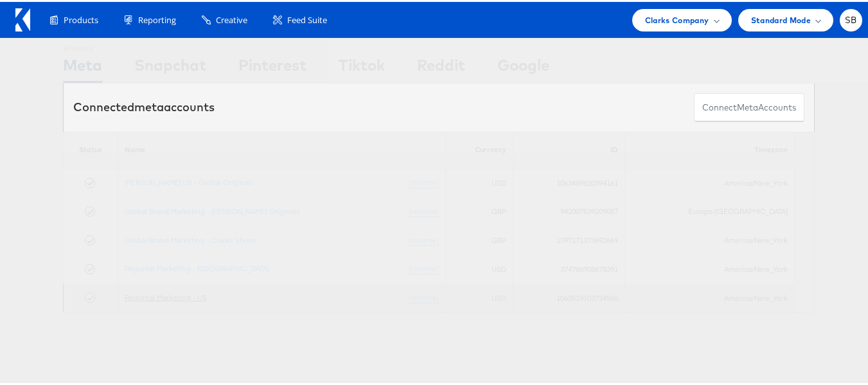 The height and width of the screenshot is (385, 868). Describe the element at coordinates (170, 66) in the screenshot. I see `div: Snapchat` at that location.